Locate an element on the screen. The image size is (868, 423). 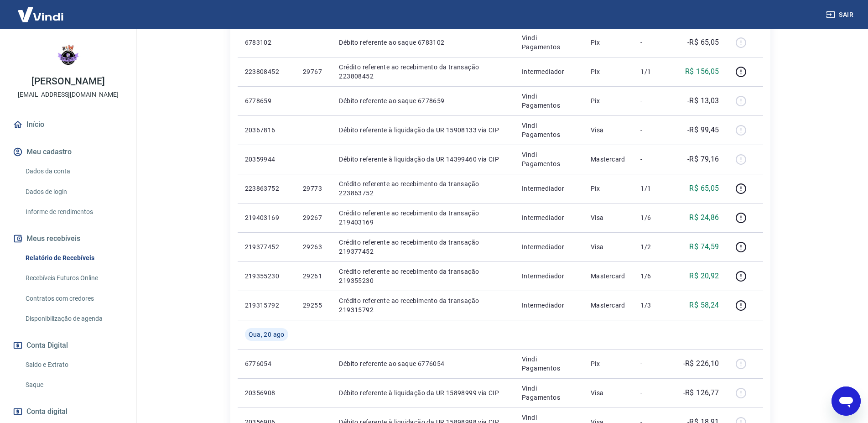
p: Crédito referente ao recebimento da transação 219403169 is located at coordinates (423, 217).